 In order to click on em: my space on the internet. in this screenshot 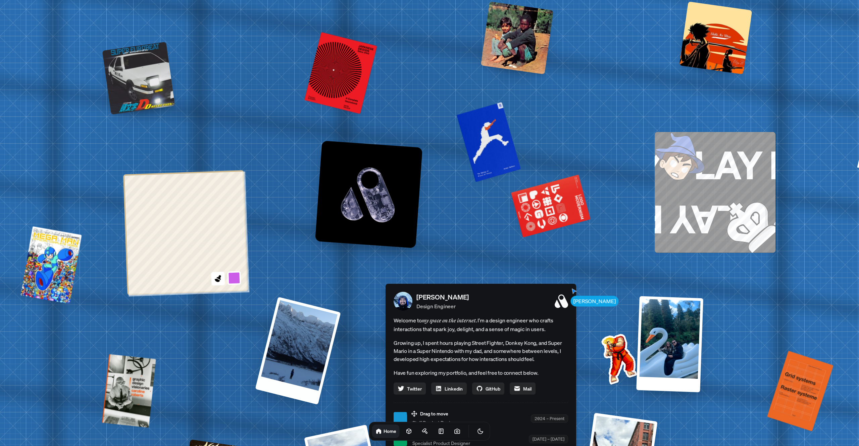, I will do `click(450, 320)`.